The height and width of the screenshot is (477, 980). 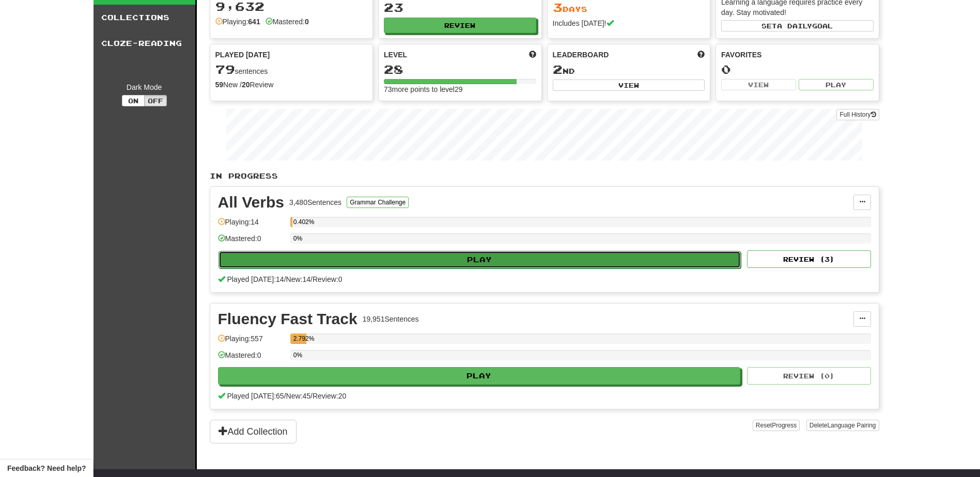 What do you see at coordinates (581, 55) in the screenshot?
I see `span: Leaderboard` at bounding box center [581, 55].